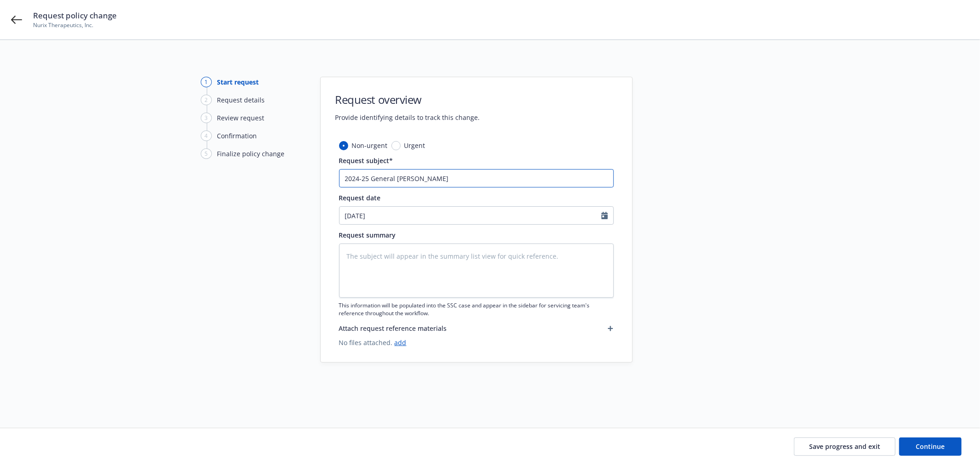  Describe the element at coordinates (370, 145) in the screenshot. I see `span: Non-urgent` at that location.